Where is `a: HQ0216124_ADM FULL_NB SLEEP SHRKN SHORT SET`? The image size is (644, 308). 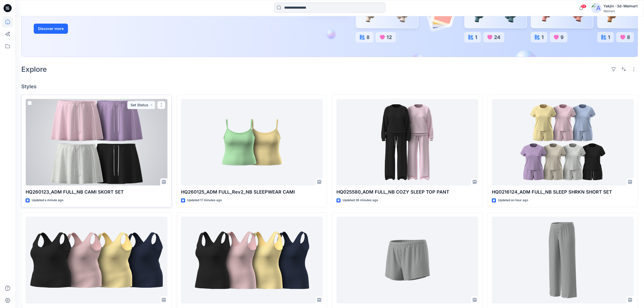
a: HQ0216124_ADM FULL_NB SLEEP SHRKN SHORT SET is located at coordinates (562, 142).